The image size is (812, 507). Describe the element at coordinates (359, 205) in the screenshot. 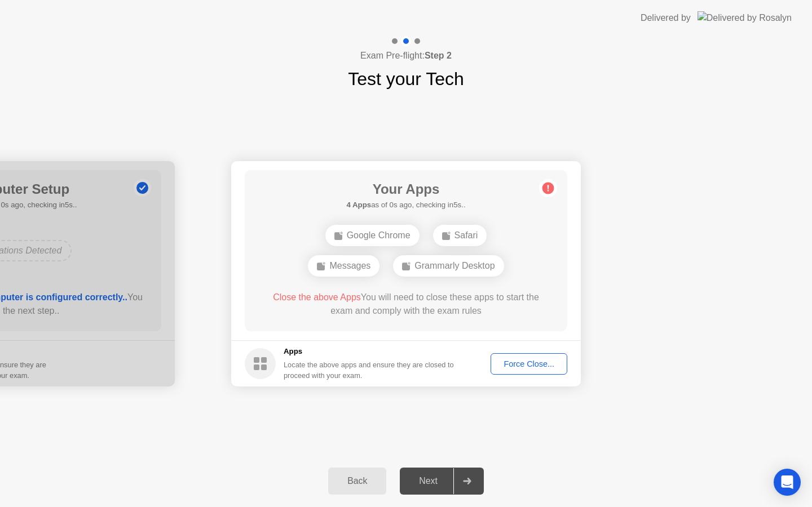

I see `b: 4 Apps` at that location.